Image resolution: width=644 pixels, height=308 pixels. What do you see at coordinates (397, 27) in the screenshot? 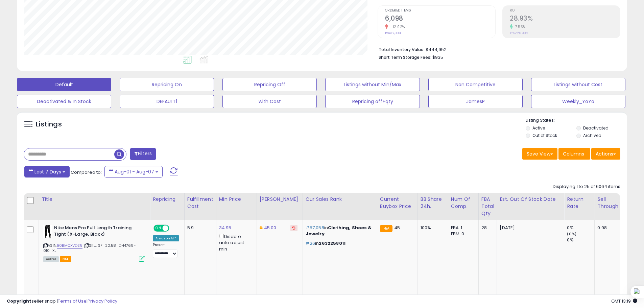
I see `small: -12.92%` at bounding box center [397, 27].